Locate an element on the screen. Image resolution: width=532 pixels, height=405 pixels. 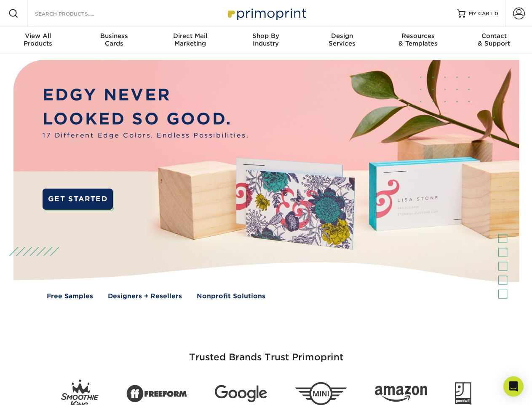
img: Google is located at coordinates (241, 393).